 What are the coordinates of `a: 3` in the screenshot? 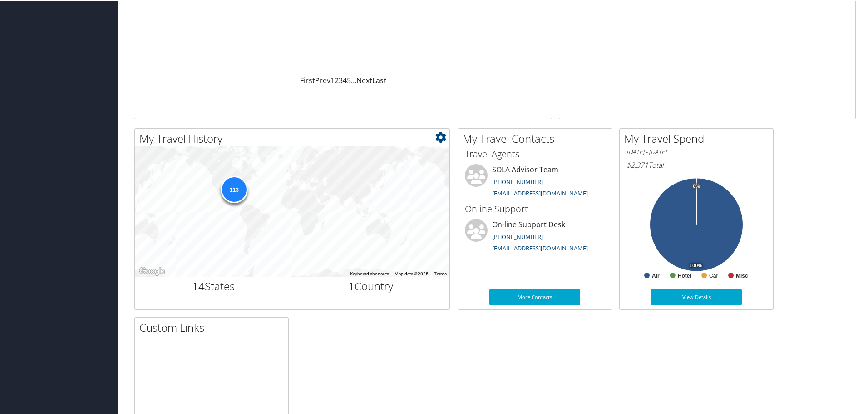 It's located at (341, 79).